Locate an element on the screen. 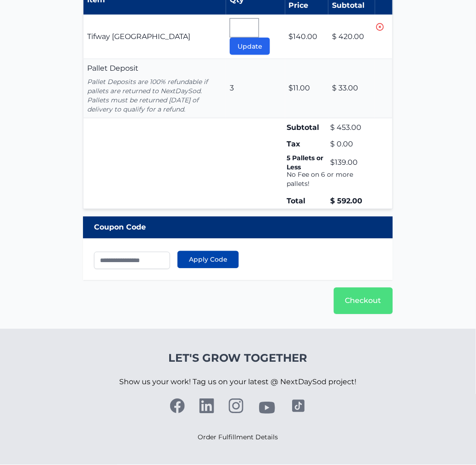 The image size is (476, 465). h4: Let's Grow Together is located at coordinates (238, 359).